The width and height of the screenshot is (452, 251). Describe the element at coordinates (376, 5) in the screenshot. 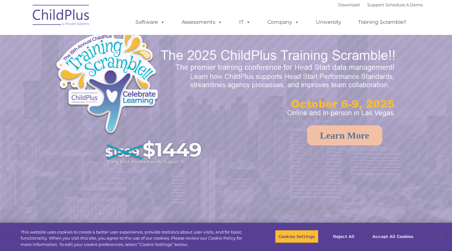

I see `a: Support` at that location.